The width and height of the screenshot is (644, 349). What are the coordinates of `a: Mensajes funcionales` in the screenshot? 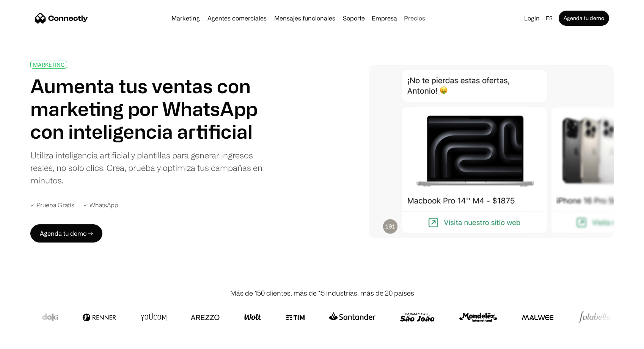 It's located at (304, 18).